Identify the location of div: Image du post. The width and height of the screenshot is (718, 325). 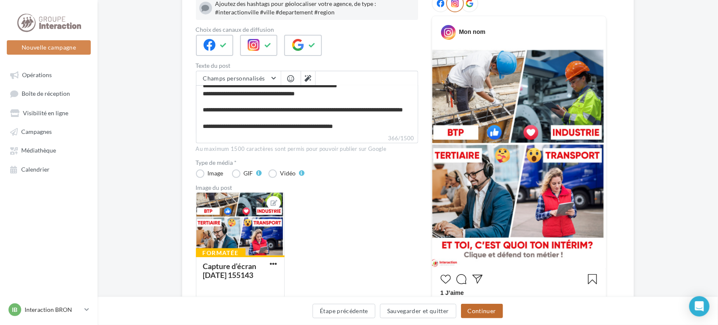
(307, 188).